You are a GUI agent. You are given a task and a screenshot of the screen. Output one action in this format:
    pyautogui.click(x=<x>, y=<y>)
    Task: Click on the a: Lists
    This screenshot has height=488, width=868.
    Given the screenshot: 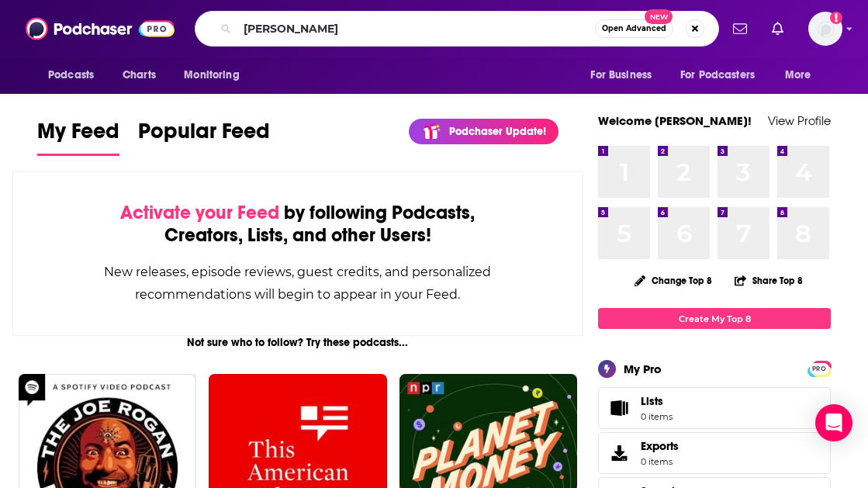 What is the action you would take?
    pyautogui.click(x=715, y=408)
    